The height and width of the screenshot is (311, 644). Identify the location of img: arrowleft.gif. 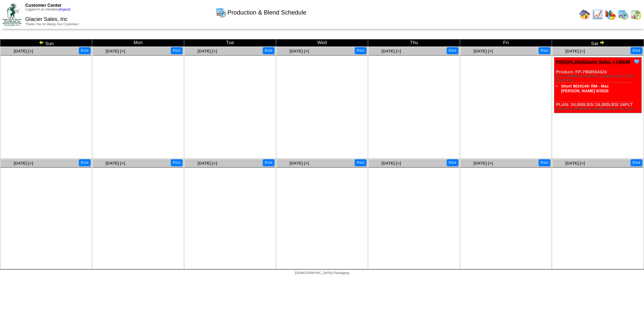
(42, 42).